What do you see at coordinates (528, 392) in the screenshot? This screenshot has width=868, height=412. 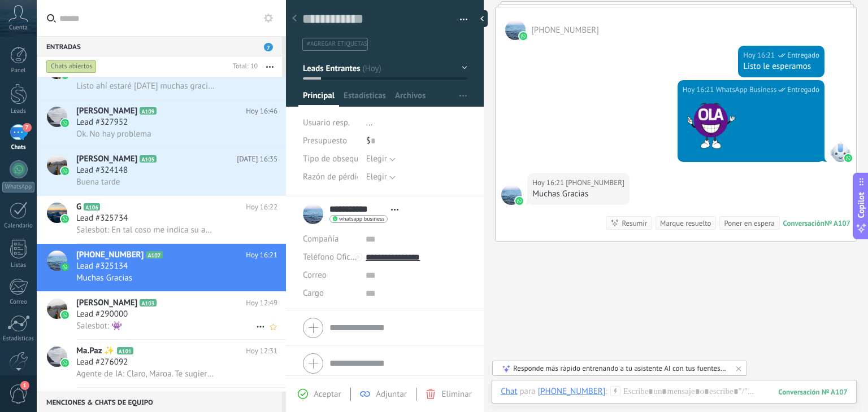 I see `span: para` at bounding box center [528, 392].